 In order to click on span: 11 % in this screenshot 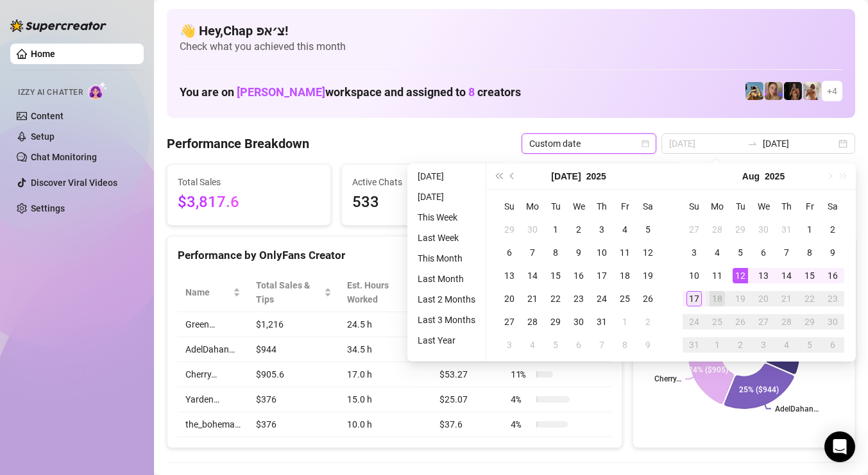, I will do `click(521, 374)`.